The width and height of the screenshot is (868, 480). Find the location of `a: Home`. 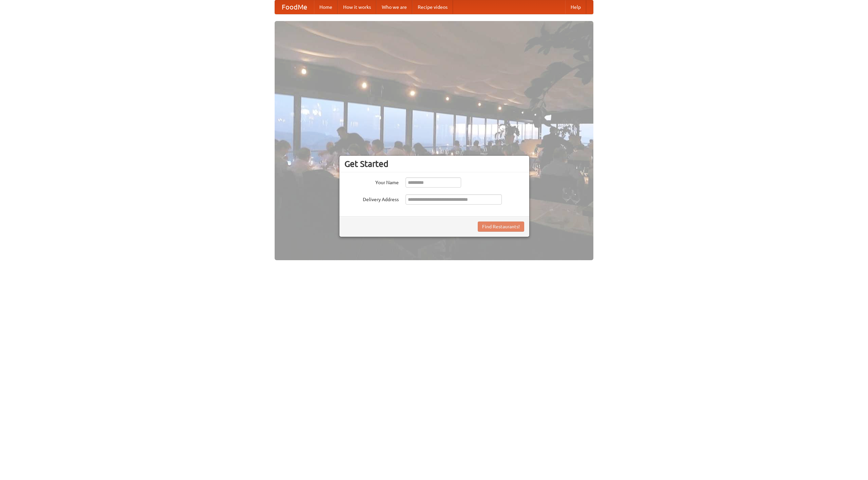

a: Home is located at coordinates (326, 7).